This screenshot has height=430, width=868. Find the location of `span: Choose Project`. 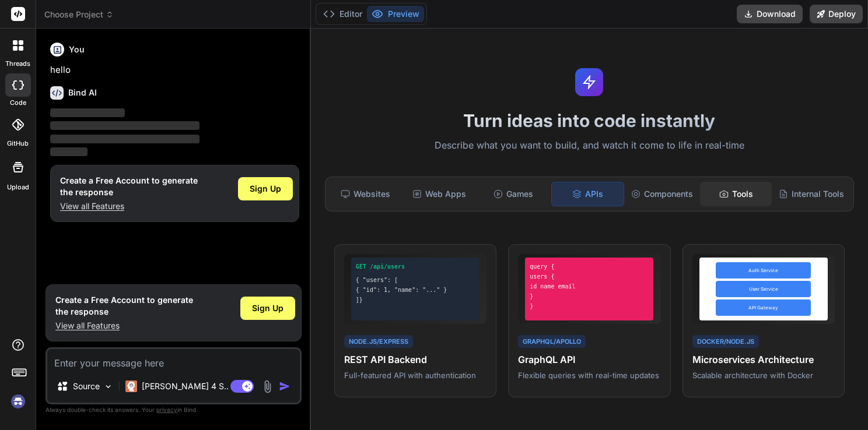

span: Choose Project is located at coordinates (79, 15).